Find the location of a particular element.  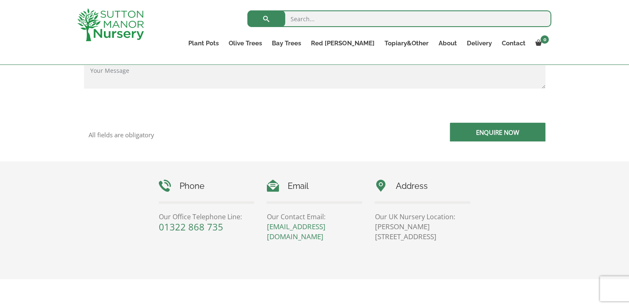

a: Plant Pots is located at coordinates (203, 43).